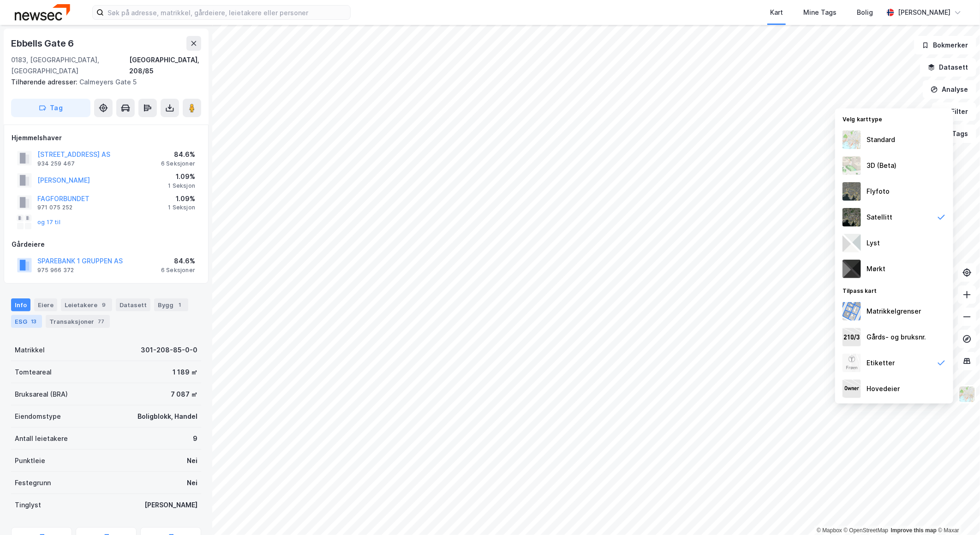 The width and height of the screenshot is (980, 535). What do you see at coordinates (30, 461) in the screenshot?
I see `div: Punktleie` at bounding box center [30, 461].